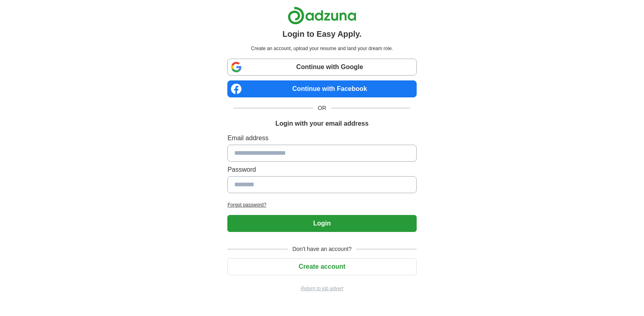  I want to click on button: Login, so click(321, 223).